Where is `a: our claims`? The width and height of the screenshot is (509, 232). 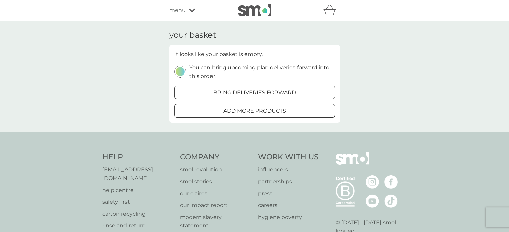
a: our claims is located at coordinates (215, 194).